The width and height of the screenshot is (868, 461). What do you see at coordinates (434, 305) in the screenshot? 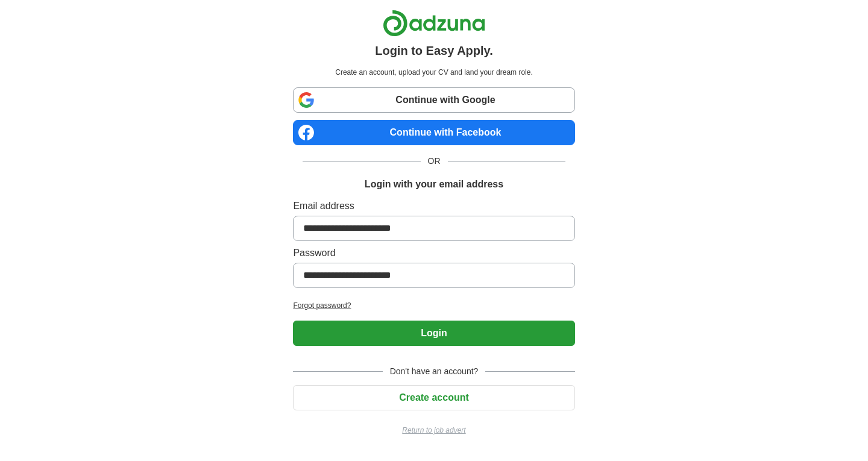
I see `h2: Forgot password?` at bounding box center [434, 305].